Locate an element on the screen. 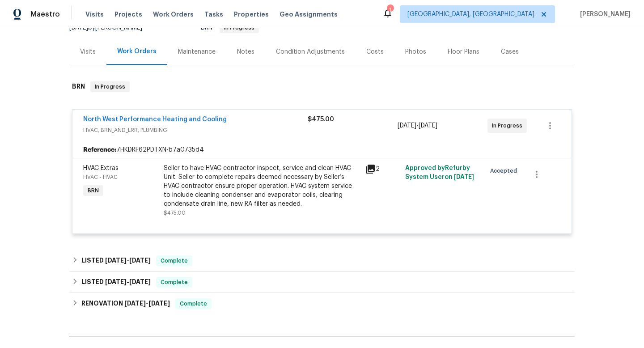 The height and width of the screenshot is (348, 644). span: HVAC, BRN_AND_LRR, PLUMBING is located at coordinates (196, 130).